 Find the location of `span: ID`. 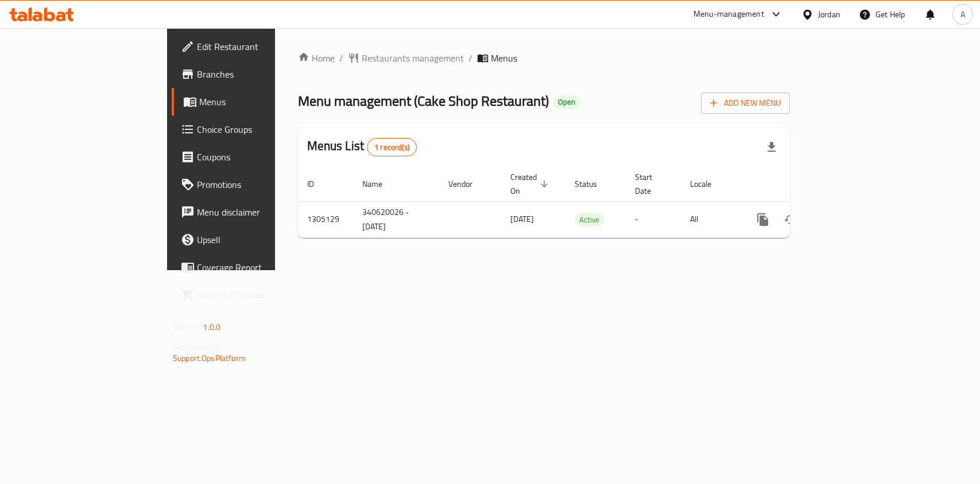

span: ID is located at coordinates (318, 184).